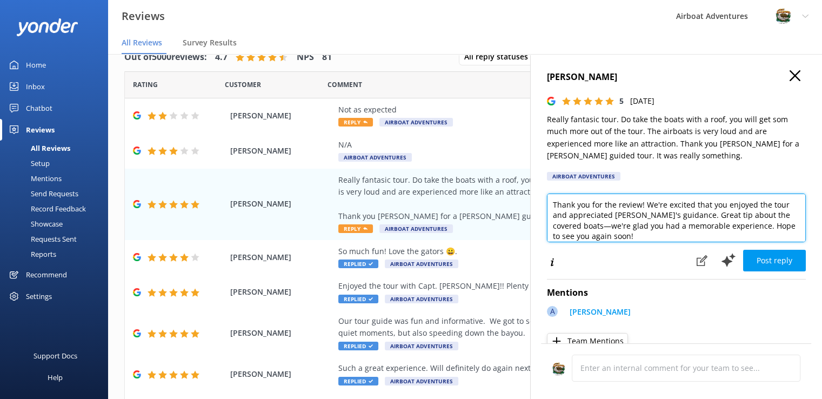  What do you see at coordinates (57, 193) in the screenshot?
I see `a: Send Requests` at bounding box center [57, 193].